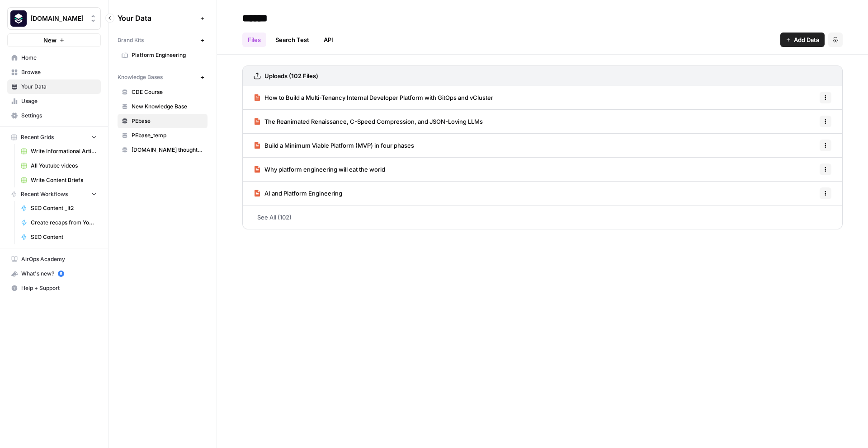  Describe the element at coordinates (802, 40) in the screenshot. I see `button: Add Data` at that location.